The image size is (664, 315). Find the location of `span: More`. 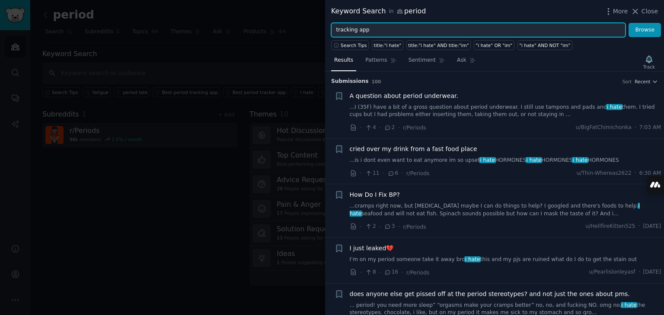

span: More is located at coordinates (620, 11).